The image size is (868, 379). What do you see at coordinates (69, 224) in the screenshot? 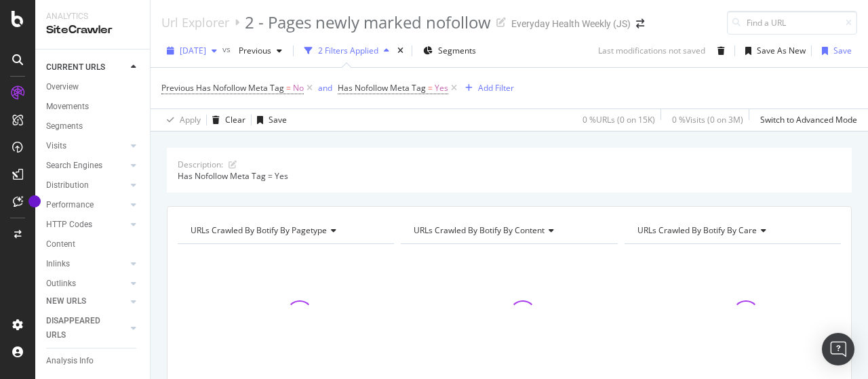
I see `div: HTTP Codes` at bounding box center [69, 224].